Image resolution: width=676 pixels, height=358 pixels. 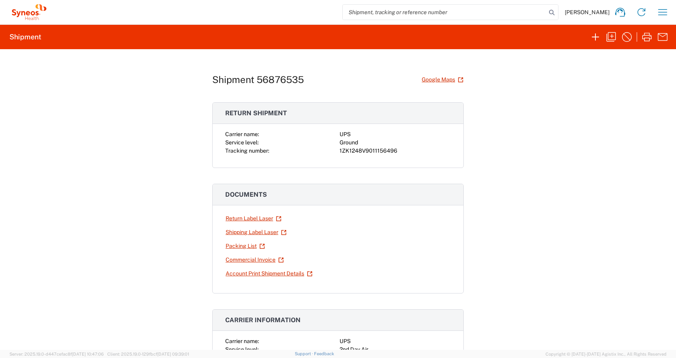 I want to click on span: Tracking number:, so click(x=247, y=150).